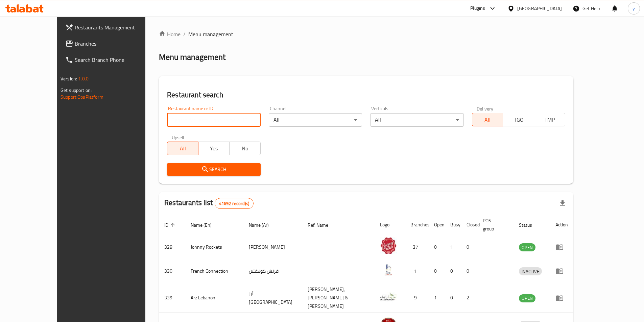 The image size is (644, 322). Describe the element at coordinates (82, 97) in the screenshot. I see `a: Support.OpsPlatform` at that location.